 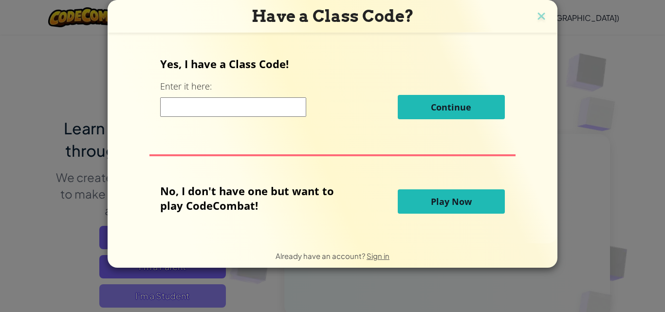 I want to click on p: Yes, I have a Class Code!, so click(x=332, y=64).